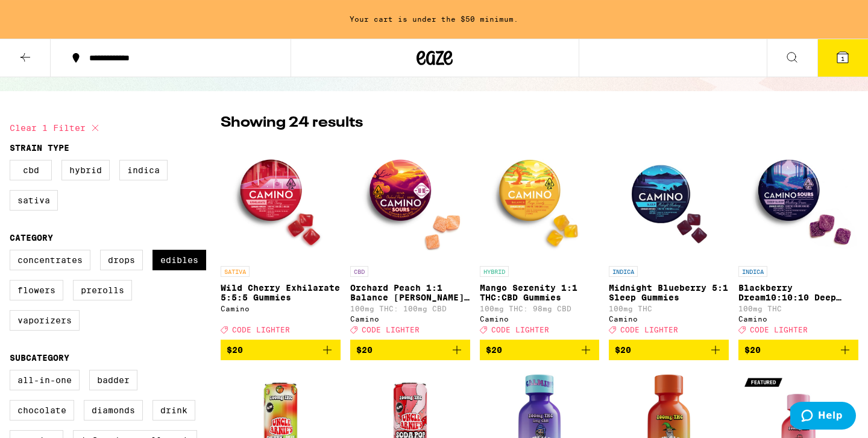 The height and width of the screenshot is (438, 868). What do you see at coordinates (540, 200) in the screenshot?
I see `img: Camino - Mango Serenity 1:1 THC:CBD Gummies` at bounding box center [540, 200].